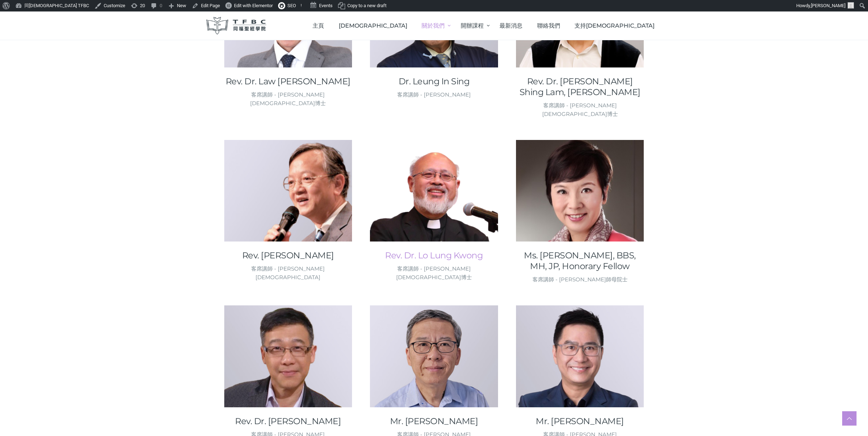  I want to click on span: 開辦課程, so click(473, 26).